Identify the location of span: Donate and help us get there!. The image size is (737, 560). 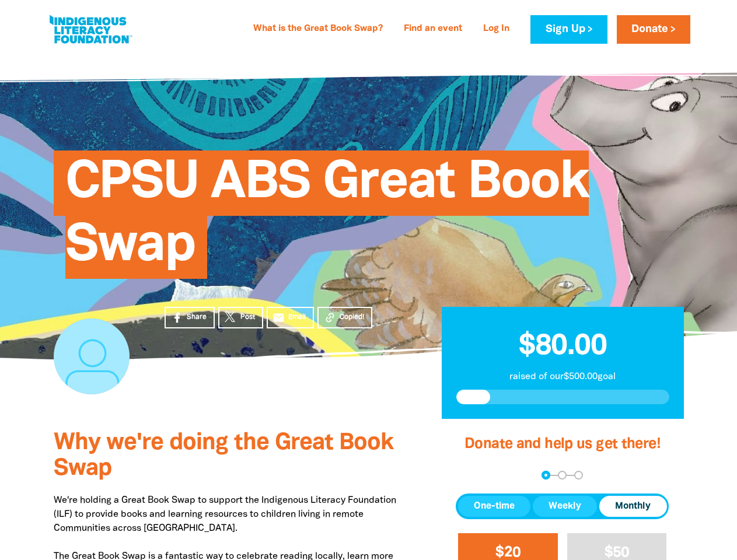
(563, 444).